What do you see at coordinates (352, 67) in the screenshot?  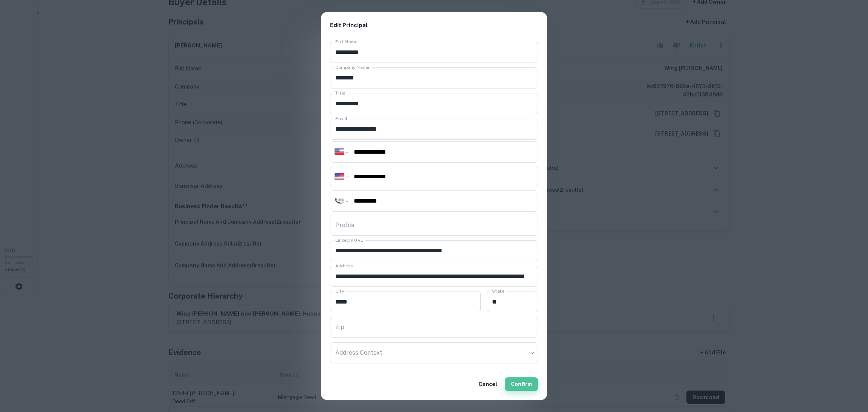 I see `label: Company Name` at bounding box center [352, 67].